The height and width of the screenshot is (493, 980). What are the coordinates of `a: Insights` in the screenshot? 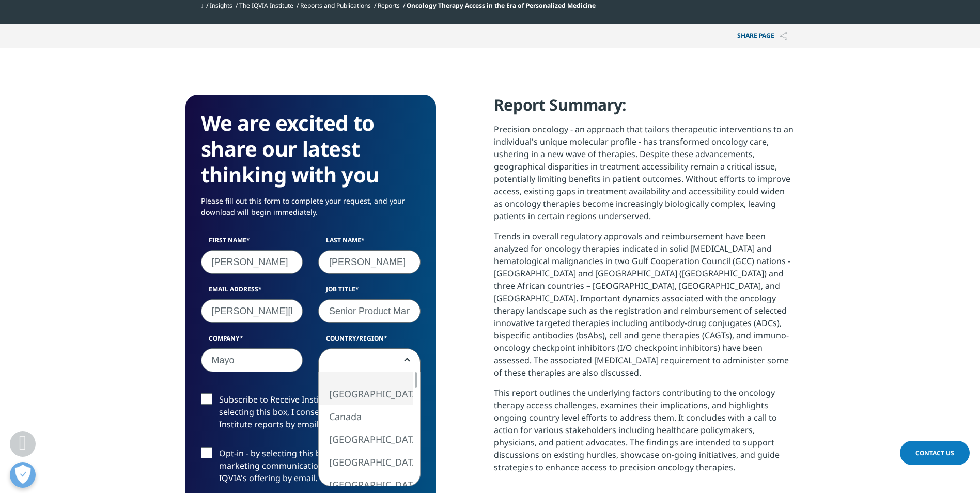 It's located at (221, 5).